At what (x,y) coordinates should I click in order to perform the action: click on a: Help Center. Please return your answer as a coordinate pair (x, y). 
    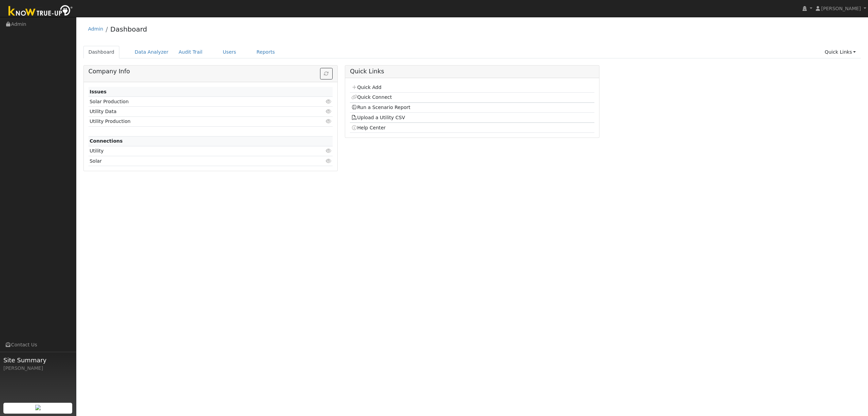
    Looking at the image, I should click on (368, 127).